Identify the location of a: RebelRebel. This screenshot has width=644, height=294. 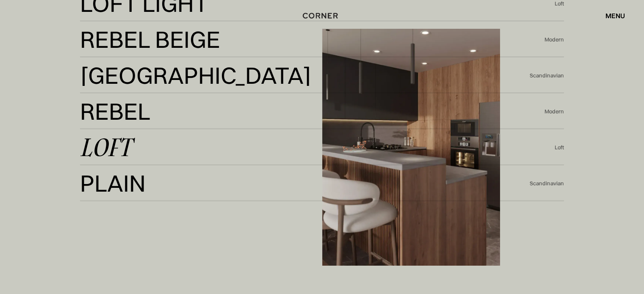
(313, 111).